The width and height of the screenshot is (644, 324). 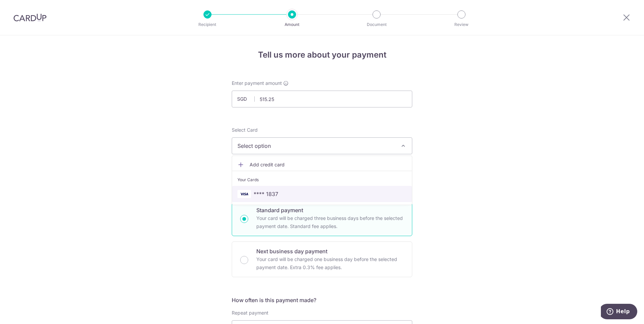 I want to click on span: Your Cards, so click(x=248, y=180).